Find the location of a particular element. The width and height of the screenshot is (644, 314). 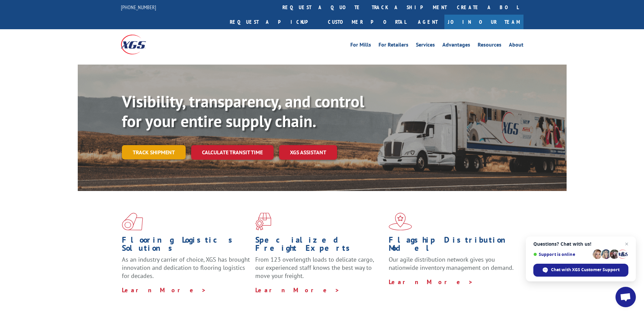

span: Questions? Chat with us! is located at coordinates (581, 244).